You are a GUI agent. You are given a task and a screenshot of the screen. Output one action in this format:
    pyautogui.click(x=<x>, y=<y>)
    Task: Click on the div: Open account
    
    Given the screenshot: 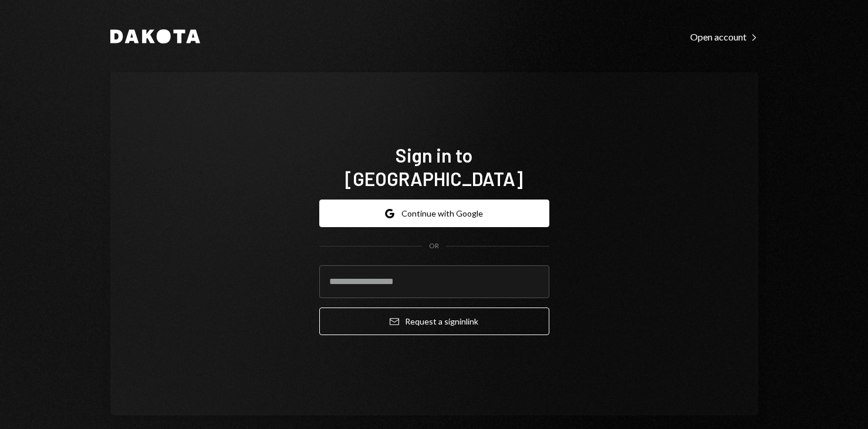 What is the action you would take?
    pyautogui.click(x=724, y=37)
    